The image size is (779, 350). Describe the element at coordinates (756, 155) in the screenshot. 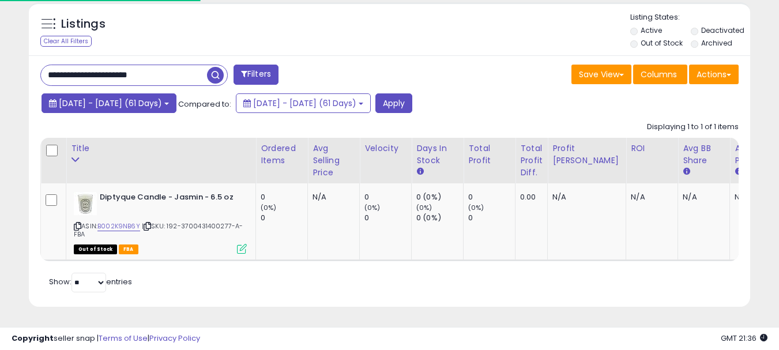

I see `div: Avg Win Price` at that location.